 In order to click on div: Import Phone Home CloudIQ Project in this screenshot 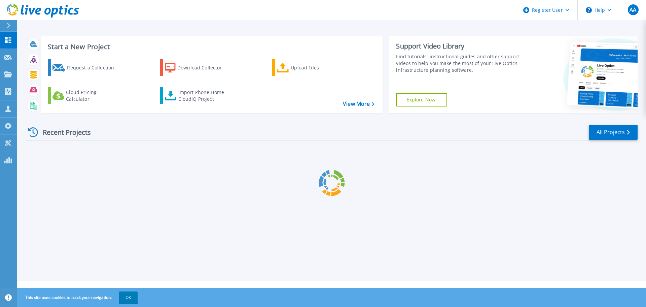, I will do `click(205, 96)`.